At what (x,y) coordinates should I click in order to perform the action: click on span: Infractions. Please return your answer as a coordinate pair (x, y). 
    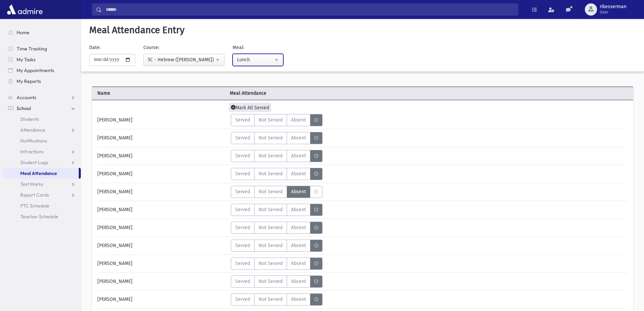
    Looking at the image, I should click on (32, 152).